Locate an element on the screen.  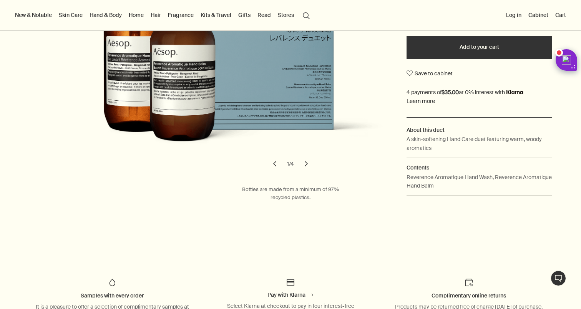
p: A skin-softening Hand Care duet featuring warm, woody aromatics is located at coordinates (479, 143).